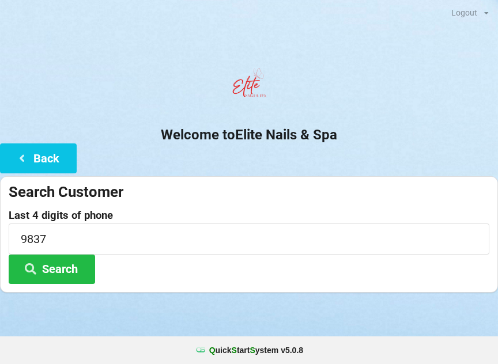  What do you see at coordinates (52, 269) in the screenshot?
I see `button: Search` at bounding box center [52, 269].